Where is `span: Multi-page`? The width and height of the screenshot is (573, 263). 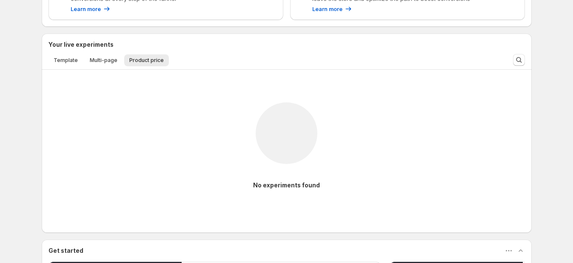 span: Multi-page is located at coordinates (103, 60).